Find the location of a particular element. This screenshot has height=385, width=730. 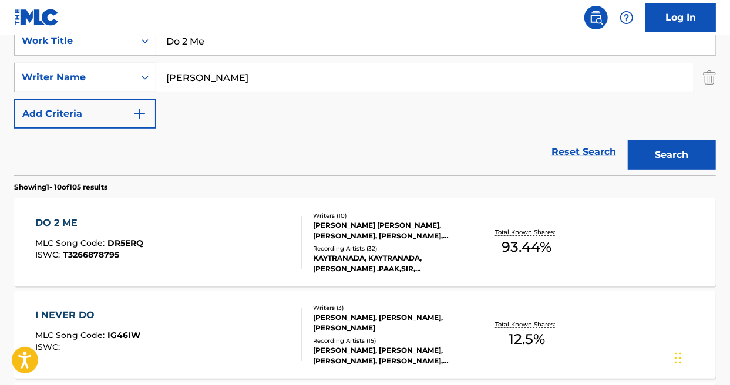

div: Writers ( 10 ) is located at coordinates (391, 216).